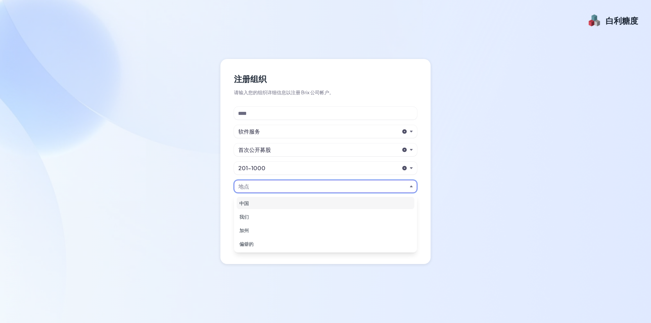 Image resolution: width=651 pixels, height=323 pixels. Describe the element at coordinates (622, 20) in the screenshot. I see `font: 白利糖度` at that location.